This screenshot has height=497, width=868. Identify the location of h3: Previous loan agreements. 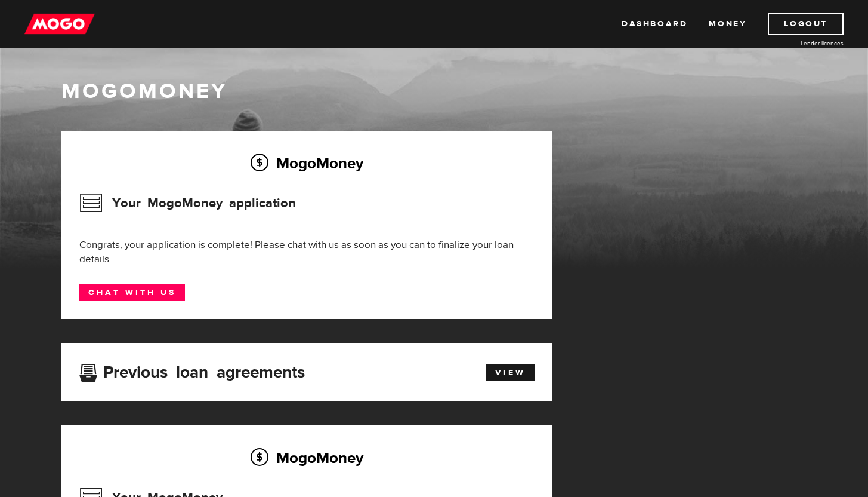
(192, 370).